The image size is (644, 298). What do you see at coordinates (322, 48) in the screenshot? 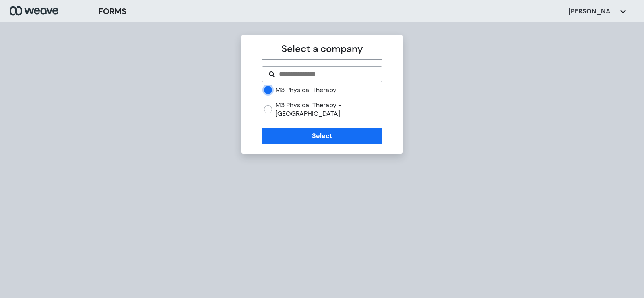
I see `p: Select a company` at bounding box center [322, 48].